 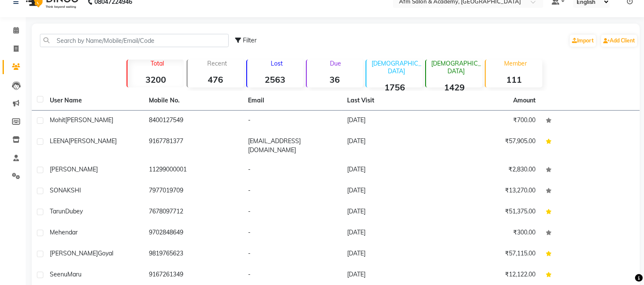 What do you see at coordinates (193, 145) in the screenshot?
I see `td: 9167781377` at bounding box center [193, 145].